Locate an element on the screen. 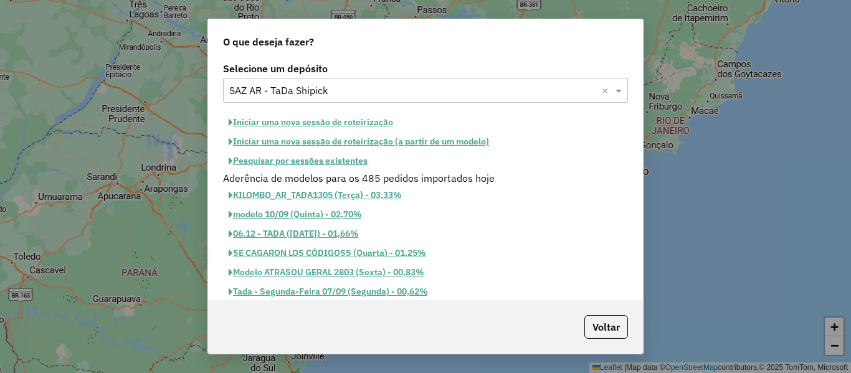 This screenshot has height=373, width=851. span: Clear all is located at coordinates (607, 90).